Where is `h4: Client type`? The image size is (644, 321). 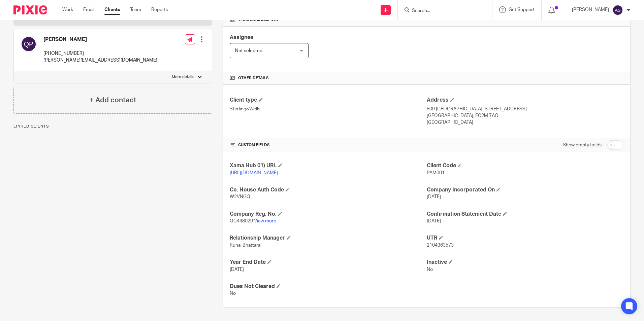 h4: Client type is located at coordinates (328, 100).